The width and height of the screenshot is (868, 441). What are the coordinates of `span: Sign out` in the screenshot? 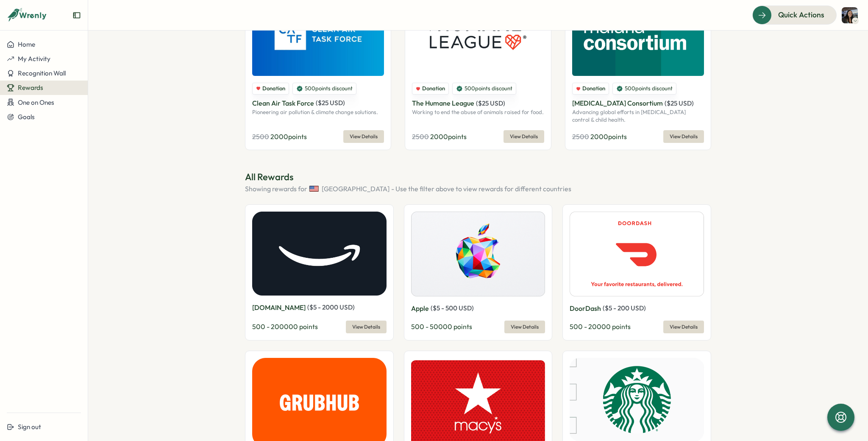 It's located at (29, 426).